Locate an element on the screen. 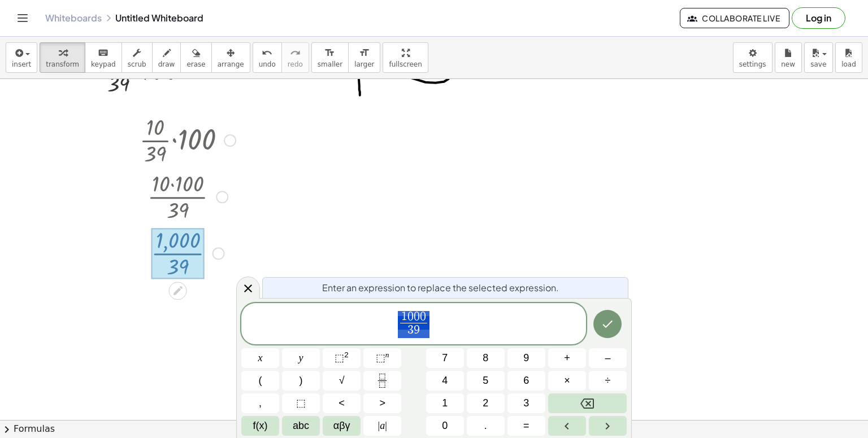 The width and height of the screenshot is (868, 438). button: Absolute value is located at coordinates (381, 426).